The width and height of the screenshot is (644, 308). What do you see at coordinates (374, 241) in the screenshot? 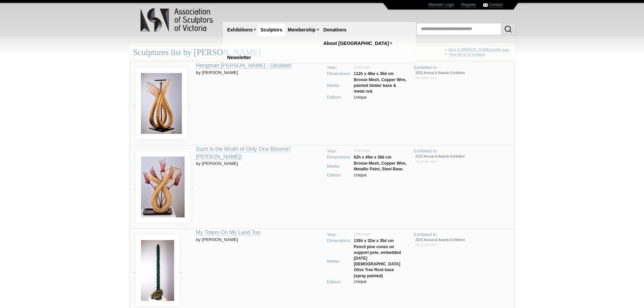
I see `strong: 135h x 32w x 35d cm` at bounding box center [374, 241].